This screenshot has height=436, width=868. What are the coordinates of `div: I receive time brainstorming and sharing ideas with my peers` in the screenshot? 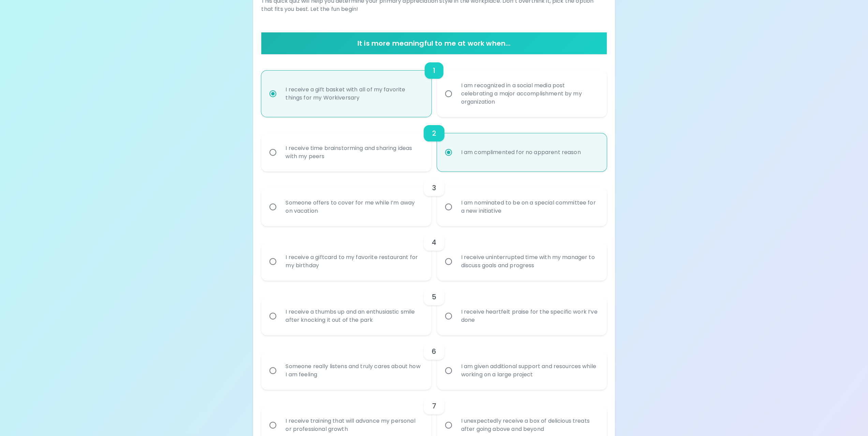 It's located at (353, 153).